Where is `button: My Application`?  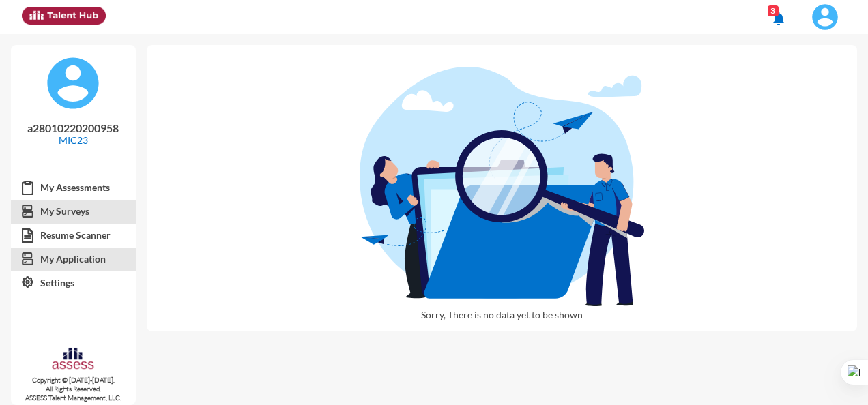 button: My Application is located at coordinates (73, 259).